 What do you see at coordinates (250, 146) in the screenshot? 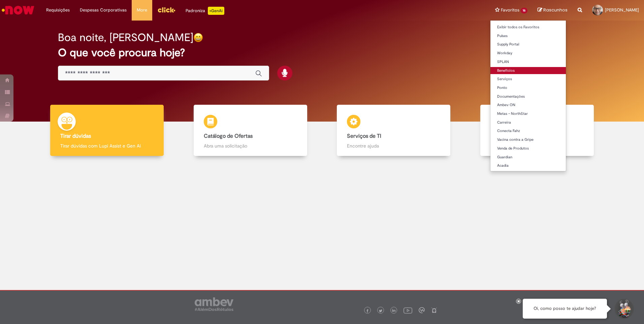
I see `p: Abra uma solicitação` at bounding box center [250, 146].